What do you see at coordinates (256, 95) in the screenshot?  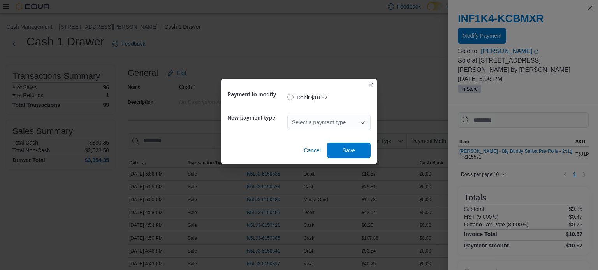 I see `h5: Payment to modify` at bounding box center [256, 95].